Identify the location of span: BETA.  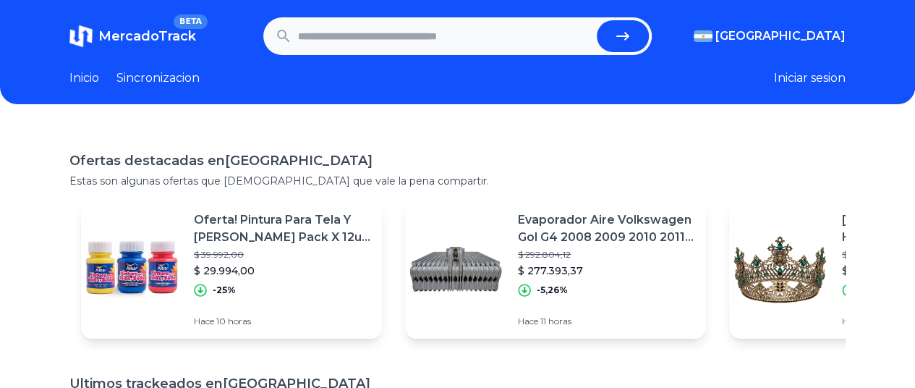
(190, 22).